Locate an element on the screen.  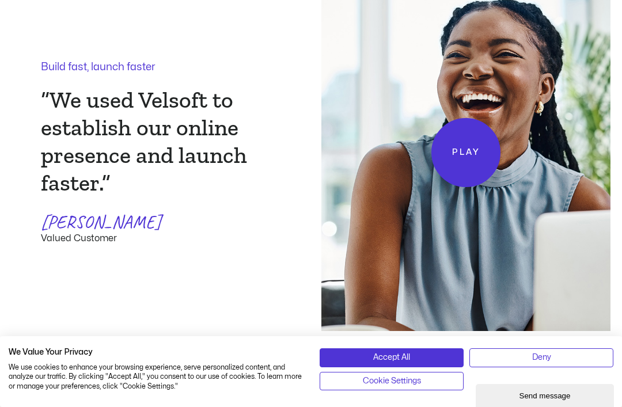
span: Deny is located at coordinates (541, 358).